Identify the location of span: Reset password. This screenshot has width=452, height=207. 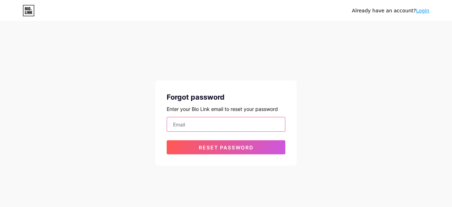
(226, 147).